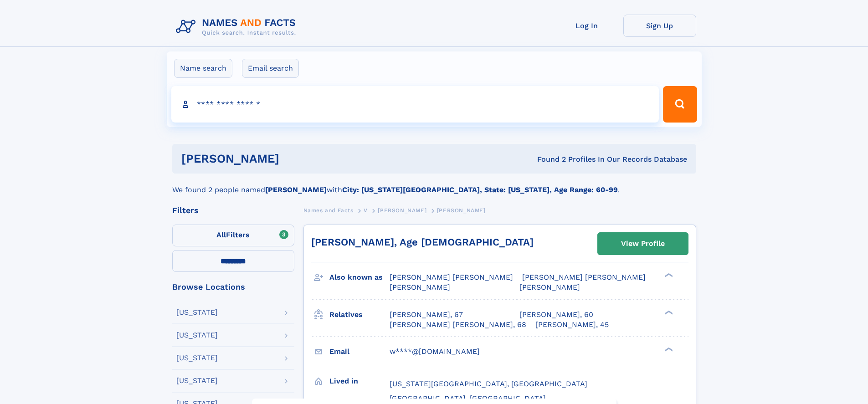 This screenshot has height=404, width=868. I want to click on a: Sign Up, so click(660, 25).